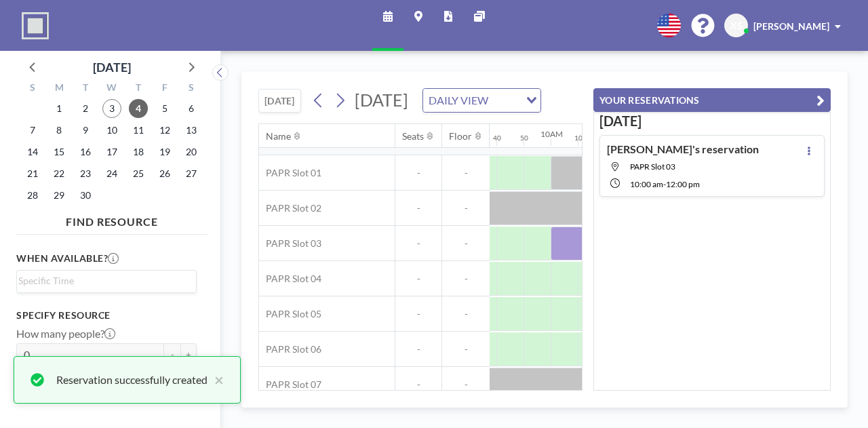 Image resolution: width=868 pixels, height=428 pixels. What do you see at coordinates (191, 174) in the screenshot?
I see `span: Saturday, September 27, 2025` at bounding box center [191, 174].